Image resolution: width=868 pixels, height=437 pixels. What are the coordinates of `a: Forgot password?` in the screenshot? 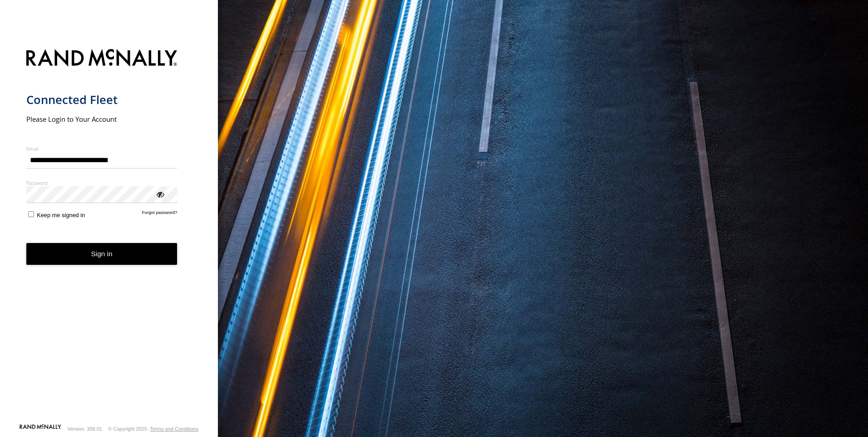 It's located at (160, 214).